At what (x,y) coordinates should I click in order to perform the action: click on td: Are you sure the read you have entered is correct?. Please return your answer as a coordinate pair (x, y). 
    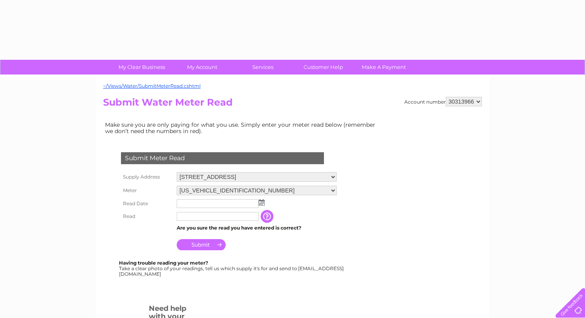
    Looking at the image, I should click on (257, 228).